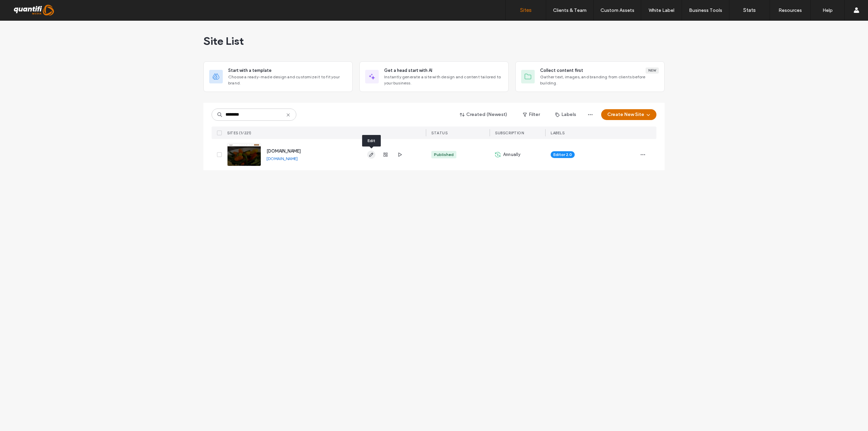 Image resolution: width=868 pixels, height=431 pixels. What do you see at coordinates (288, 80) in the screenshot?
I see `span: Choose a ready-made design and customize it to fit your brand.` at bounding box center [288, 80].